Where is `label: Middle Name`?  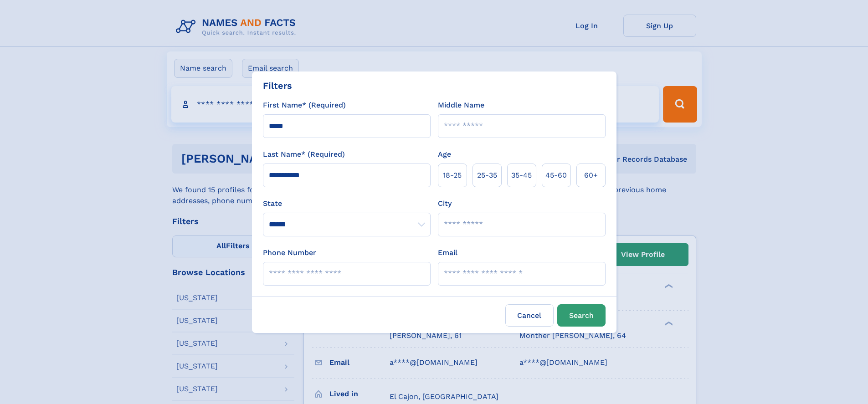 label: Middle Name is located at coordinates (461, 105).